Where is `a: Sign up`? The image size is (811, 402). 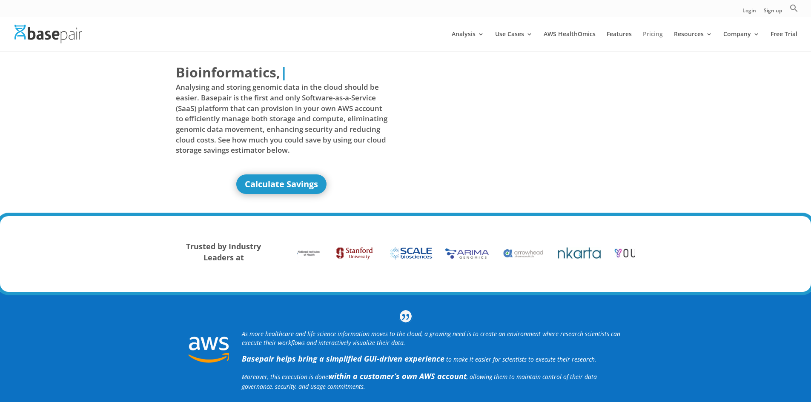
a: Sign up is located at coordinates (773, 12).